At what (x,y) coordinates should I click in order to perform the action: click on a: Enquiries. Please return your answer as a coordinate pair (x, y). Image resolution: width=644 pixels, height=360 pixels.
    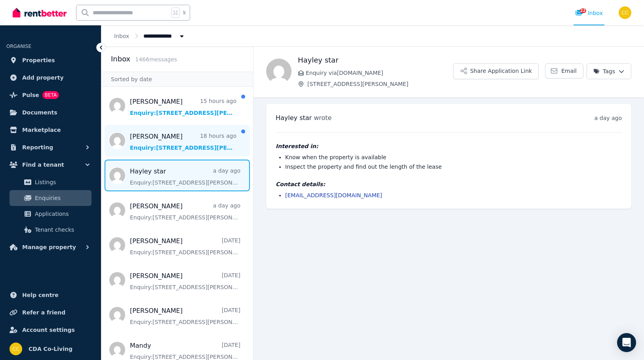
    Looking at the image, I should click on (50, 198).